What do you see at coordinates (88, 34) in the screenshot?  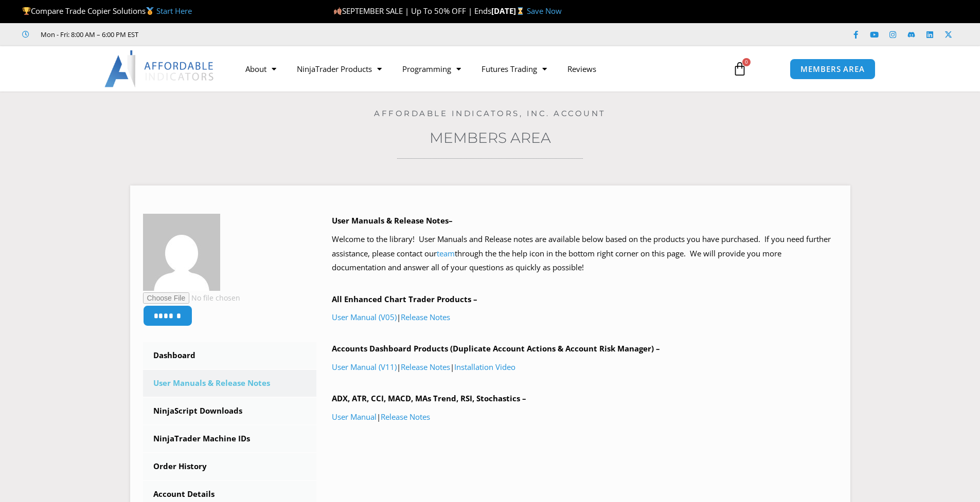 I see `span: Mon - Fri: 8:00 AM – 6:00 PM EST` at bounding box center [88, 34].